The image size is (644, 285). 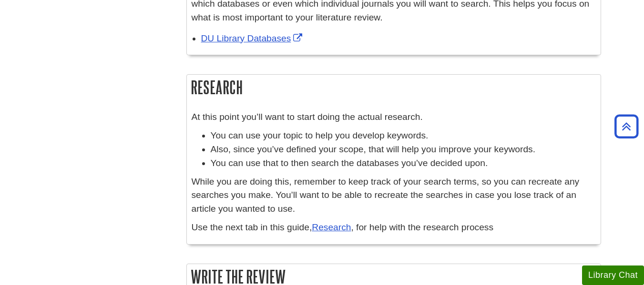 I want to click on a: Back to Top, so click(x=626, y=126).